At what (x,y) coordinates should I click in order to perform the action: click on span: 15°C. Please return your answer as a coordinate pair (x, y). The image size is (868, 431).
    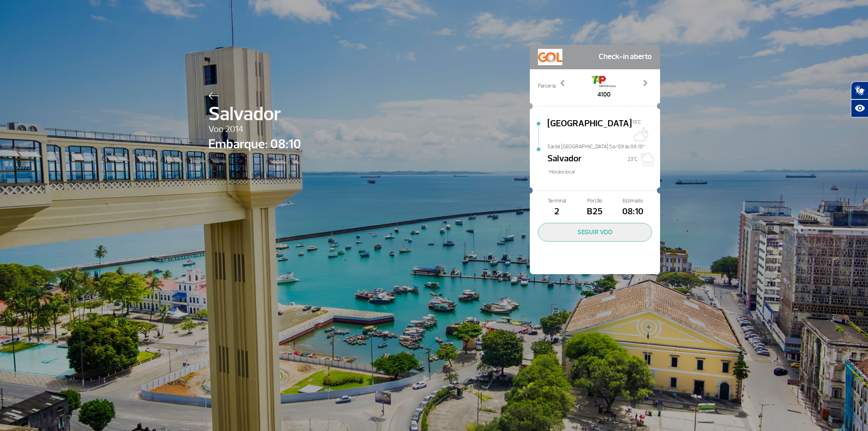
    Looking at the image, I should click on (637, 122).